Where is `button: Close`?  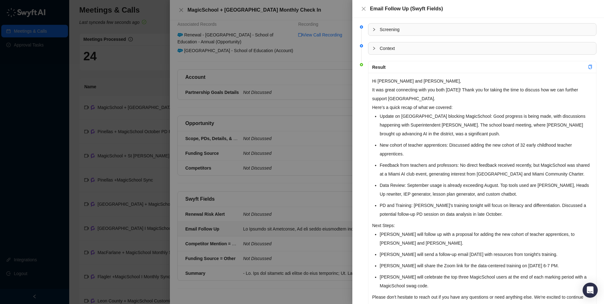 button: Close is located at coordinates (364, 9).